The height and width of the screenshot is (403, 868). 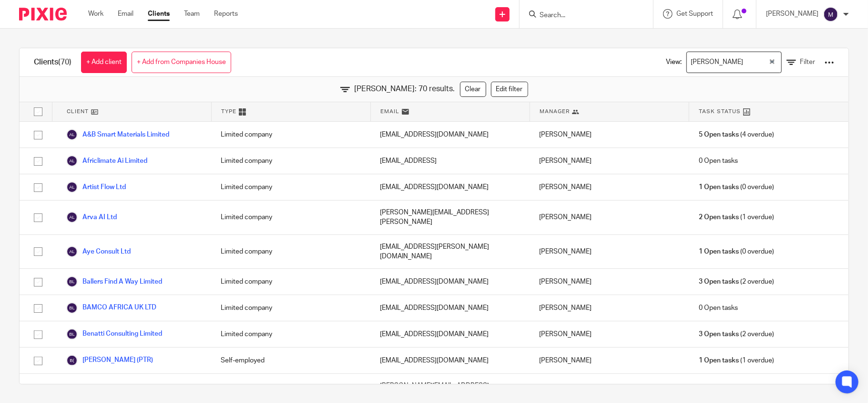 I want to click on a: Reports, so click(x=226, y=14).